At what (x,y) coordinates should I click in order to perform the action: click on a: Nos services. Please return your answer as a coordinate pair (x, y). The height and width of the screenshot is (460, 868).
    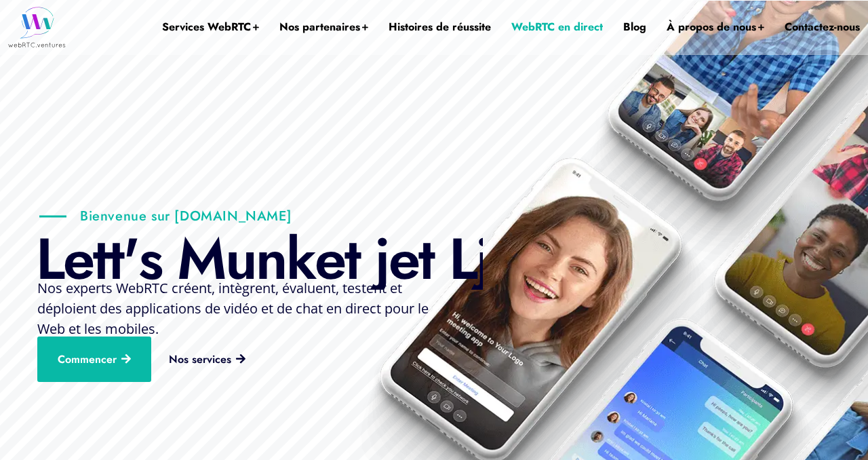
    Looking at the image, I should click on (207, 359).